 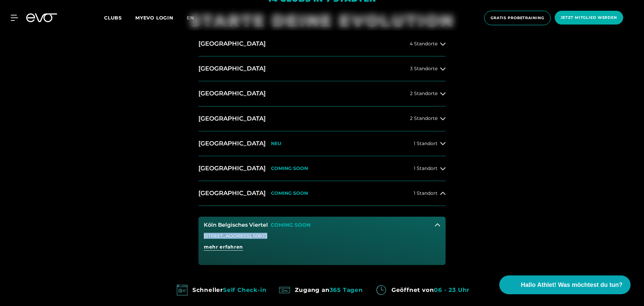 What do you see at coordinates (244, 290) in the screenshot?
I see `em: Self Check-in` at bounding box center [244, 290].